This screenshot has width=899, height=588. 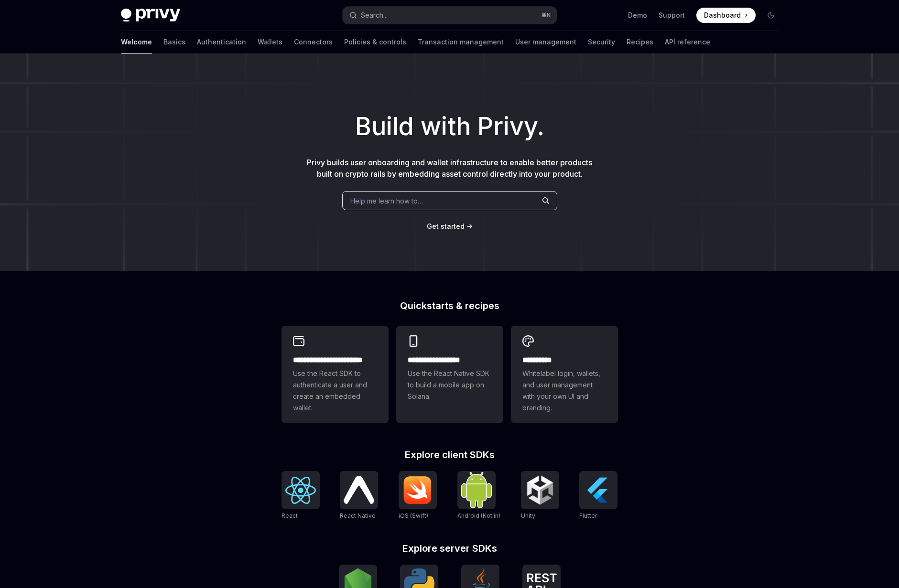 I want to click on h2: Explore client SDKs, so click(x=450, y=454).